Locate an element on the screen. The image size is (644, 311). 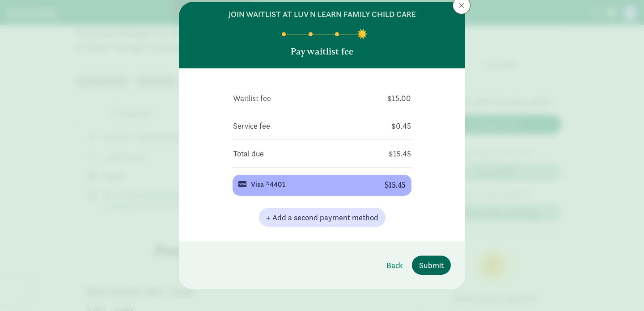
button: Back is located at coordinates (395, 265).